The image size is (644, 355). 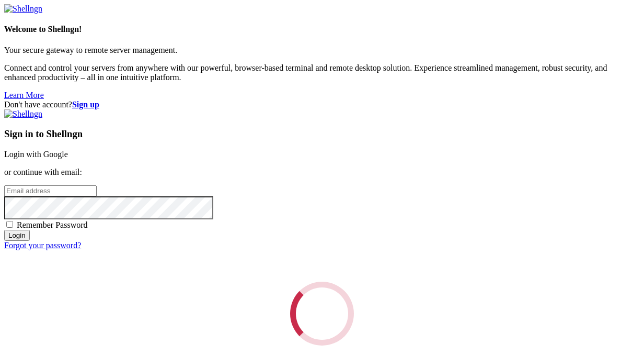 What do you see at coordinates (36, 154) in the screenshot?
I see `a: Login with Google` at bounding box center [36, 154].